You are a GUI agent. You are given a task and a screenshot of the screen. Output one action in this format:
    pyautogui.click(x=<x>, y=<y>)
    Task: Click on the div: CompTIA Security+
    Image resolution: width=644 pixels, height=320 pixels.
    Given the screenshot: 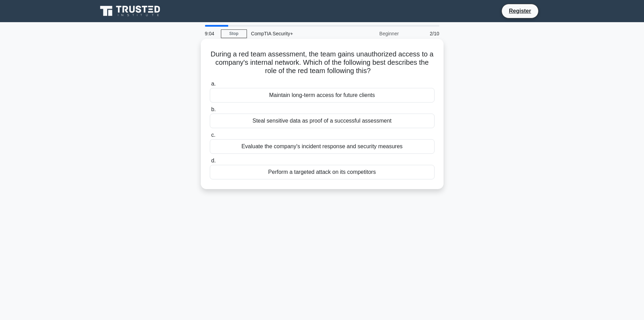 What is the action you would take?
    pyautogui.click(x=294, y=33)
    